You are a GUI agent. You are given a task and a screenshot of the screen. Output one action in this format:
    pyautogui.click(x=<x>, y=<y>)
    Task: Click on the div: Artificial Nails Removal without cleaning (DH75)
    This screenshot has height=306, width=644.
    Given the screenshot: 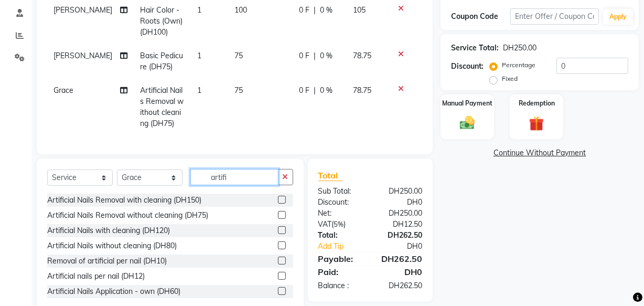 What is the action you would take?
    pyautogui.click(x=128, y=215)
    